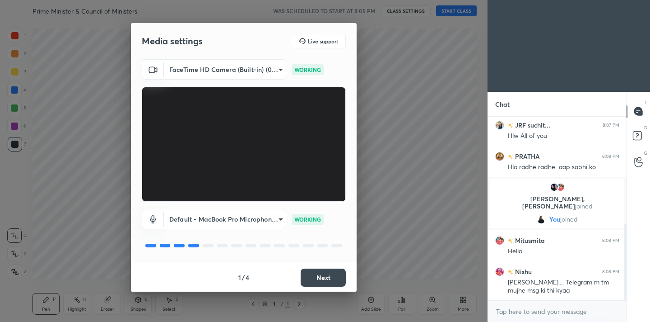  Describe the element at coordinates (646, 127) in the screenshot. I see `p: D` at that location.